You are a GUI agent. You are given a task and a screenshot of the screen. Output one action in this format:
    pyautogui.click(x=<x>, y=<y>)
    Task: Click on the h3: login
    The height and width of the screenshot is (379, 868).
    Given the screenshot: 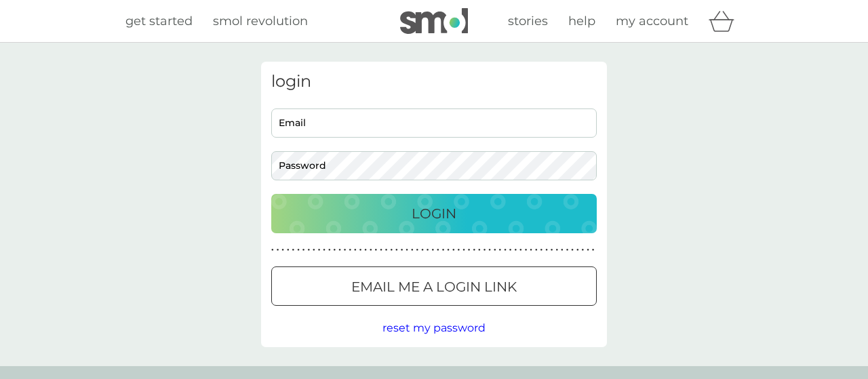 What is the action you would take?
    pyautogui.click(x=434, y=82)
    